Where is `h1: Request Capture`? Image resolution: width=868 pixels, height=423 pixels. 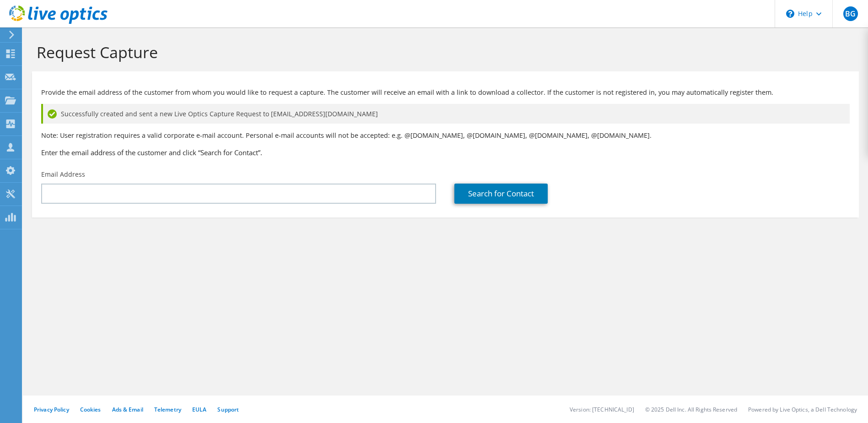 h1: Request Capture is located at coordinates (443, 52).